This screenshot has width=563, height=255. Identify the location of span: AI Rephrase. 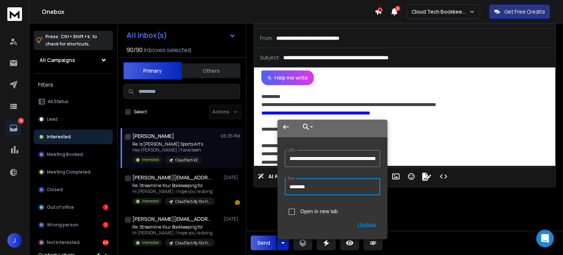
(283, 176).